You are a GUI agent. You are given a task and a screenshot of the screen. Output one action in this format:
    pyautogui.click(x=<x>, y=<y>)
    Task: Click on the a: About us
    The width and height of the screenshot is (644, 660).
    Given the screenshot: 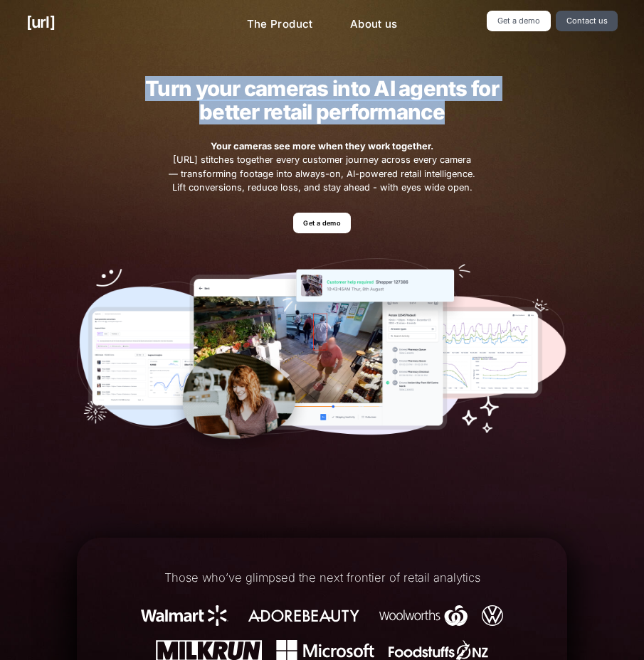 What is the action you would take?
    pyautogui.click(x=374, y=24)
    